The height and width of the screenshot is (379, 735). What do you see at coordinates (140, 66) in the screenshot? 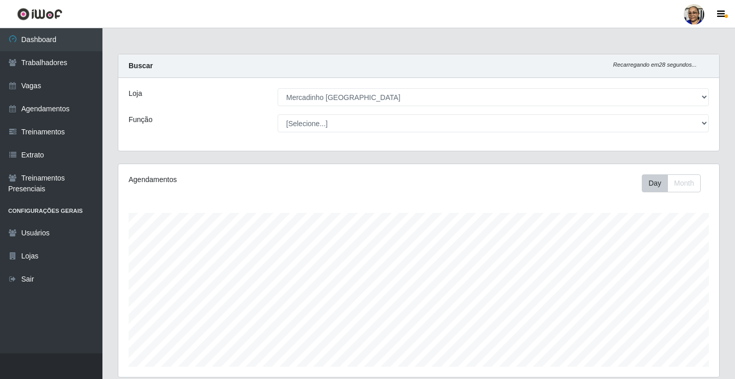
I see `strong: Buscar` at bounding box center [140, 66].